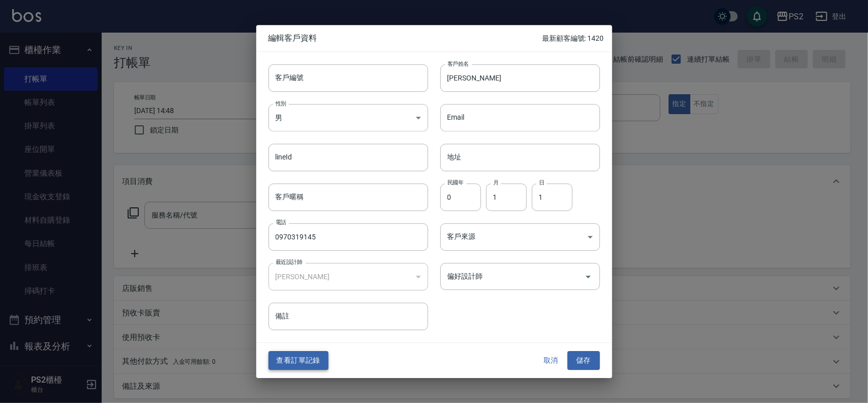  What do you see at coordinates (458, 63) in the screenshot?
I see `label: 客戶姓名` at bounding box center [458, 63].